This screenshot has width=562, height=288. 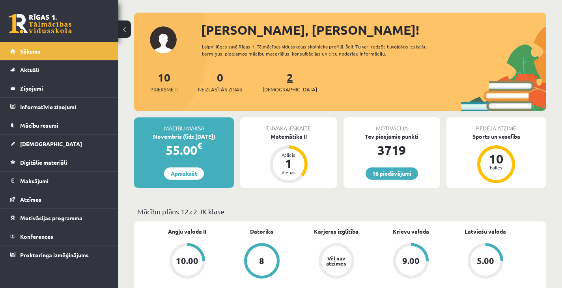 I want to click on span: Aktuāli, so click(x=30, y=70).